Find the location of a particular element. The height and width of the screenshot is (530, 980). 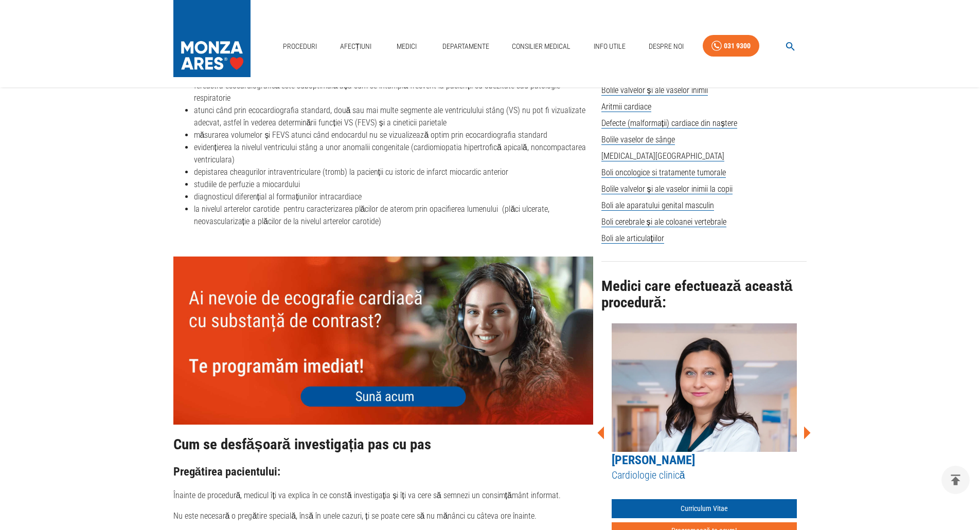

span: Bolile valvelor și ale vaselor inimii la copii is located at coordinates (667, 189).